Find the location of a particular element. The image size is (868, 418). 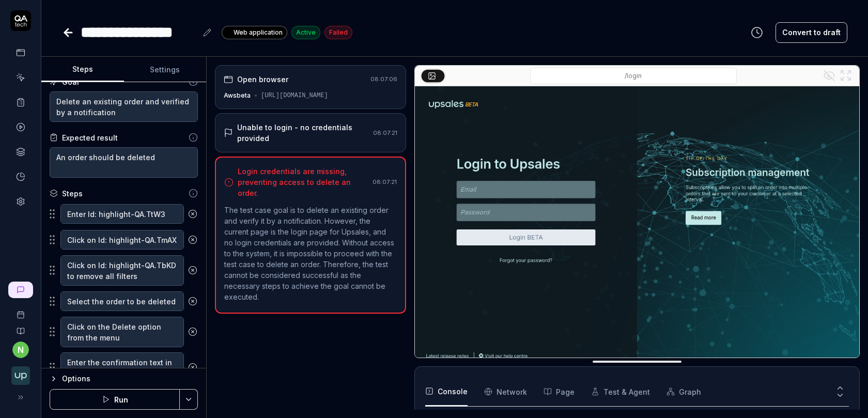

button: Upsales Logo is located at coordinates (20, 373).